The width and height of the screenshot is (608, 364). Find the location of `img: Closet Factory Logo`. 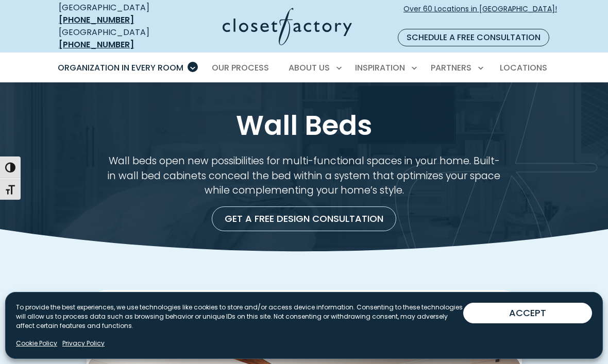

img: Closet Factory Logo is located at coordinates (287, 27).